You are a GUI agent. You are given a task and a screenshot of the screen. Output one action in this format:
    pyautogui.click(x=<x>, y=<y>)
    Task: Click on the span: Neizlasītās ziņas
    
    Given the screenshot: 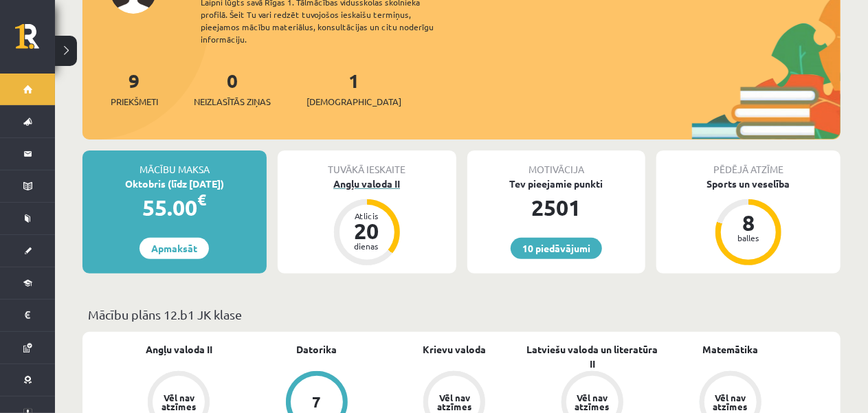 What is the action you would take?
    pyautogui.click(x=232, y=101)
    